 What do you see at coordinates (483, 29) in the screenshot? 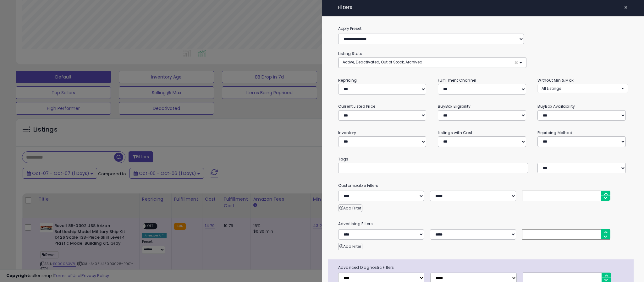
I see `label: Apply Preset:` at bounding box center [483, 29].